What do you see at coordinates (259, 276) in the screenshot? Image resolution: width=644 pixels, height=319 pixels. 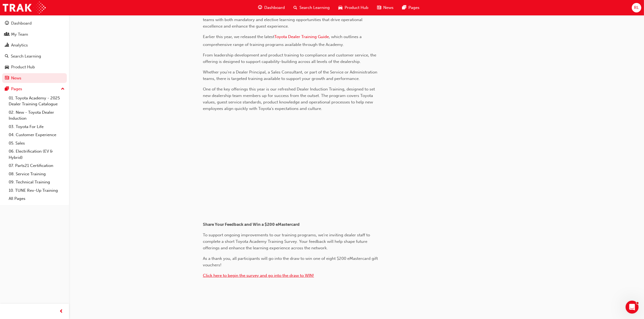 I see `span: Click here to begin the survey and go into the draw to WIN!` at bounding box center [259, 276].